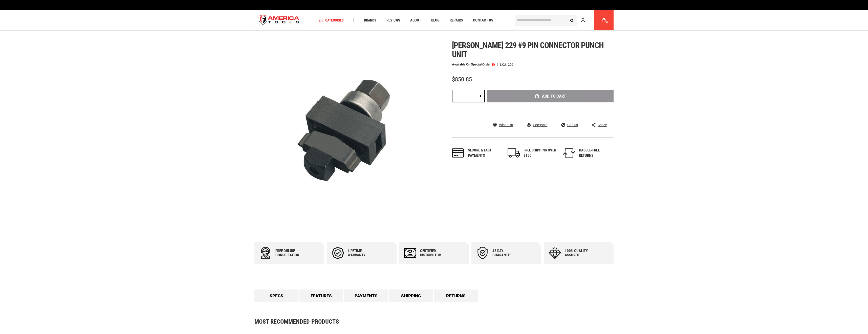  Describe the element at coordinates (370, 20) in the screenshot. I see `span: Brands` at that location.